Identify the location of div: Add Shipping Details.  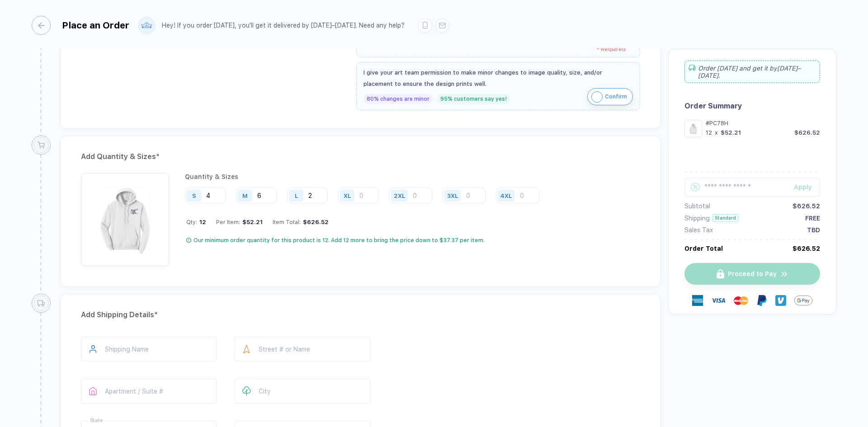
(360, 315).